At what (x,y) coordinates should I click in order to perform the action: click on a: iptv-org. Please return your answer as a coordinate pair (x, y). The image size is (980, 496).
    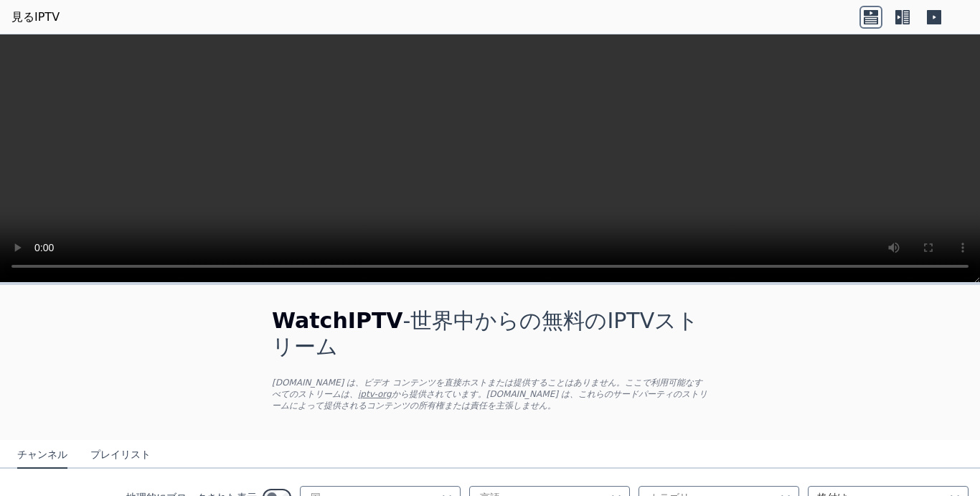
    Looking at the image, I should click on (374, 395).